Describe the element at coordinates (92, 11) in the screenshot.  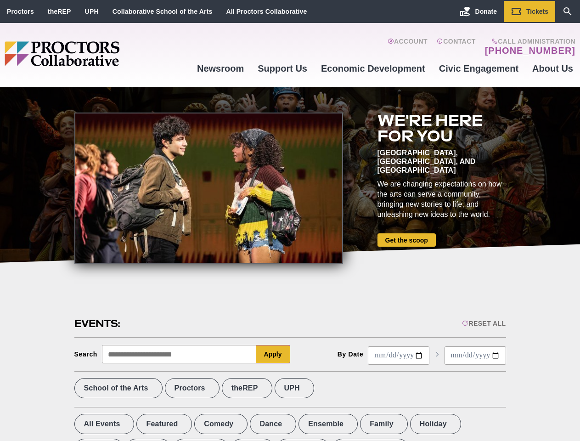
I see `a: UPH` at that location.